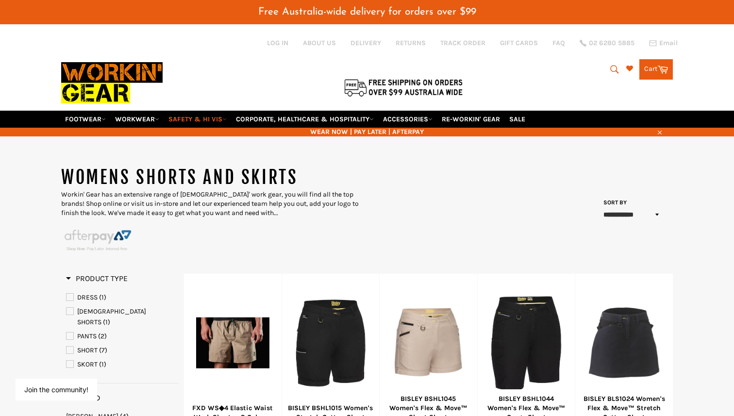  Describe the element at coordinates (320, 43) in the screenshot. I see `a: ABOUT US` at that location.